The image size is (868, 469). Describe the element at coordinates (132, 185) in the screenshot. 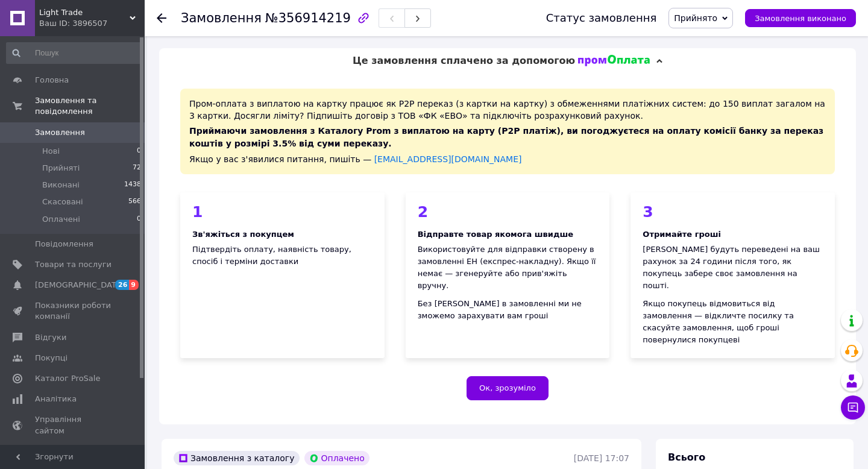

I see `span: 1438` at that location.